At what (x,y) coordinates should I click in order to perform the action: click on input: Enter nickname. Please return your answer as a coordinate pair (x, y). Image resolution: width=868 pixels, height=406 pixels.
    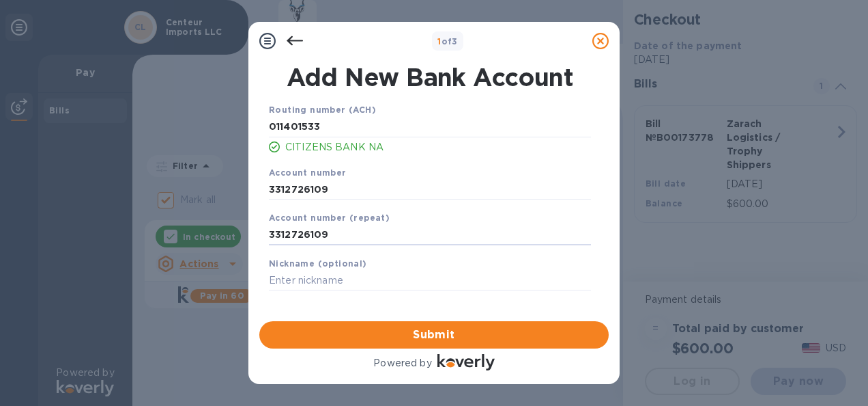
    Looking at the image, I should click on (430, 281).